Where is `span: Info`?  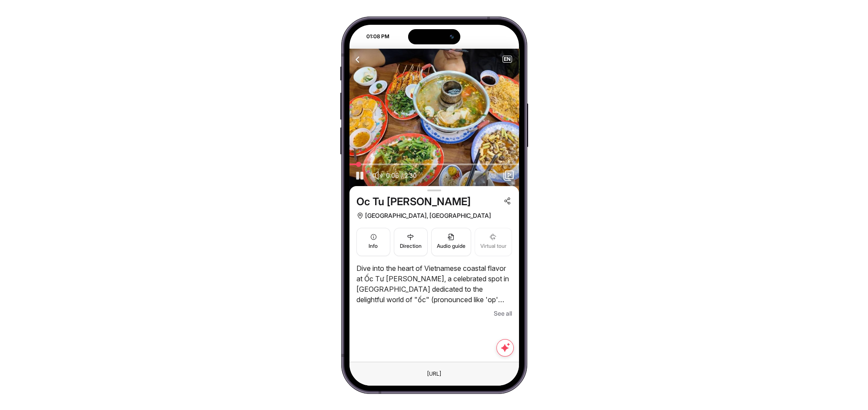
span: Info is located at coordinates (373, 246).